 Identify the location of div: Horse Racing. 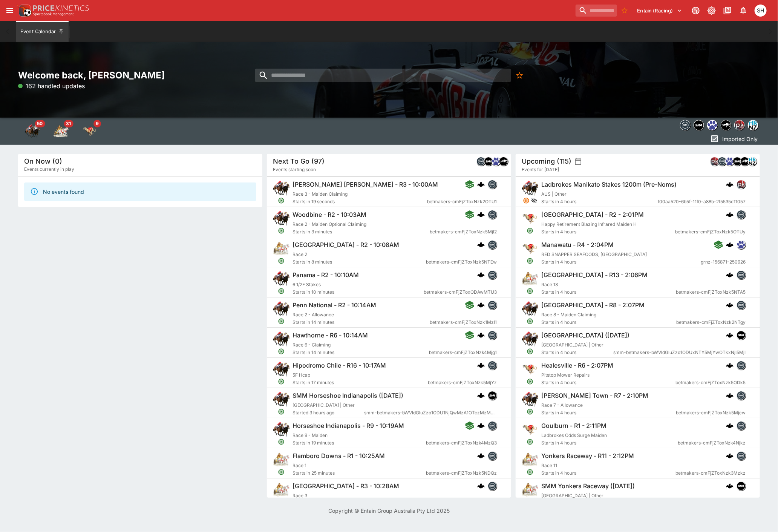
(33, 131).